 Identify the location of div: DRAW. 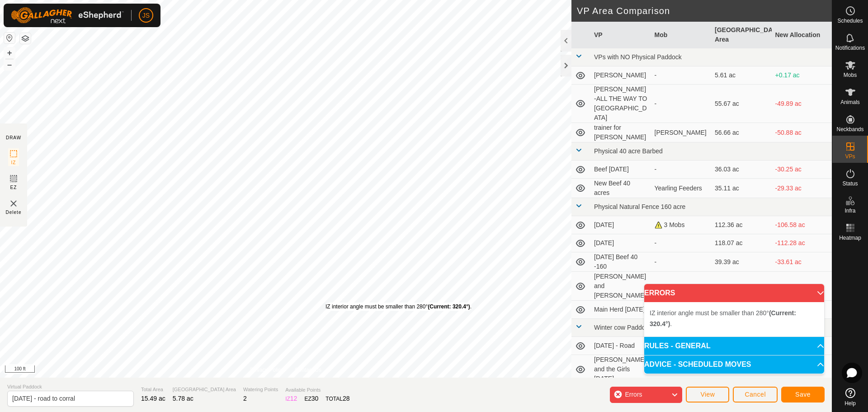
(14, 138).